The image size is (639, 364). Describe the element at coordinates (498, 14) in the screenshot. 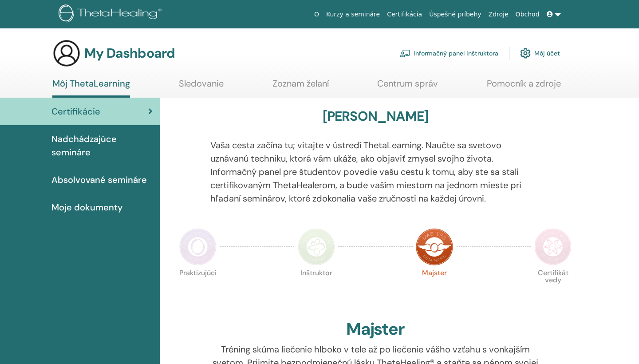

I see `a: Zdroje` at that location.